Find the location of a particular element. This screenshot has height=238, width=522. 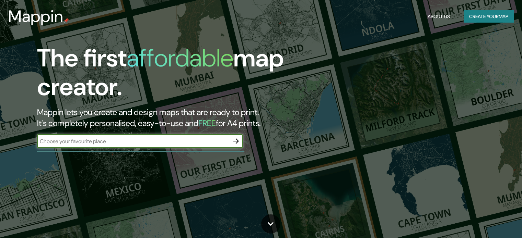

h3: Mappin is located at coordinates (36, 16).